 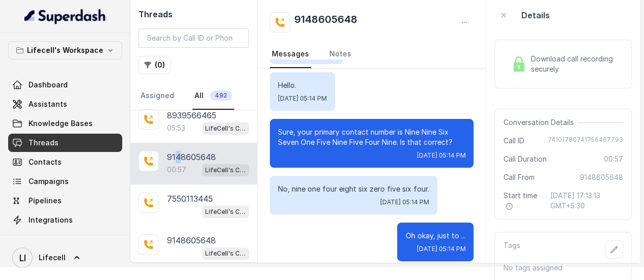 I want to click on span: 74101780741756467793, so click(x=586, y=141).